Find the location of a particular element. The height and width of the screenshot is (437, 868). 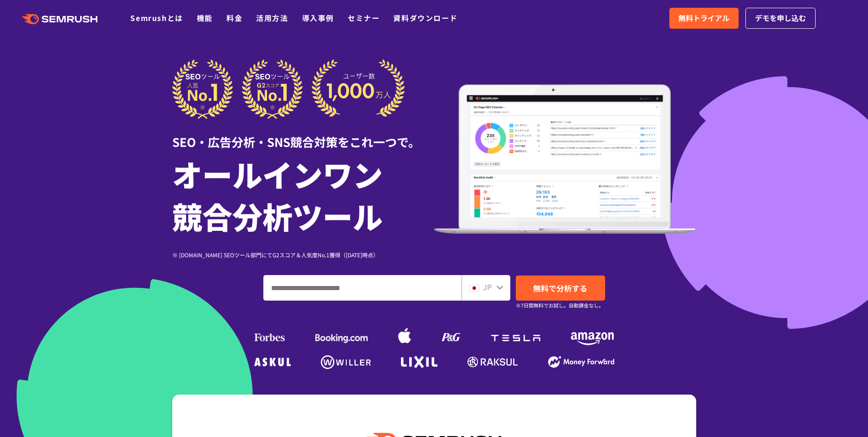

h1: オールインワン 競合分析ツール is located at coordinates (303, 195).